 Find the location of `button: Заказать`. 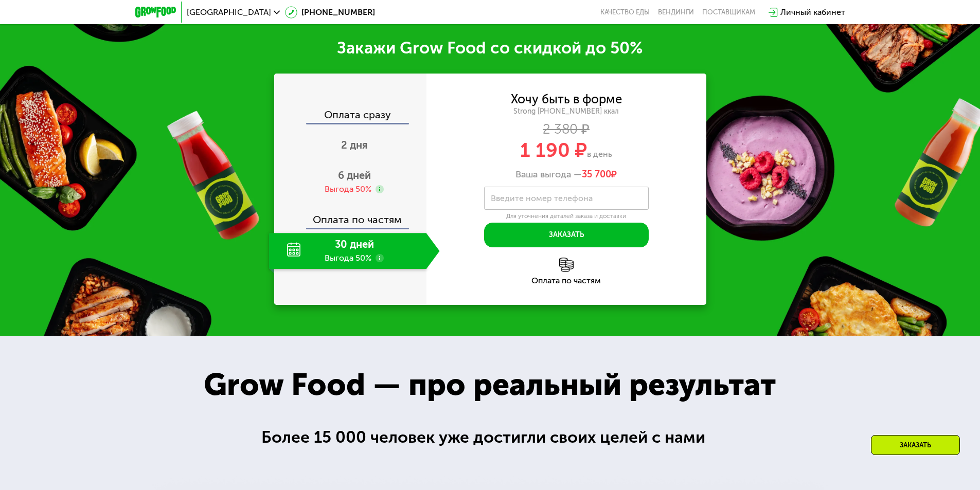

button: Заказать is located at coordinates (566, 235).